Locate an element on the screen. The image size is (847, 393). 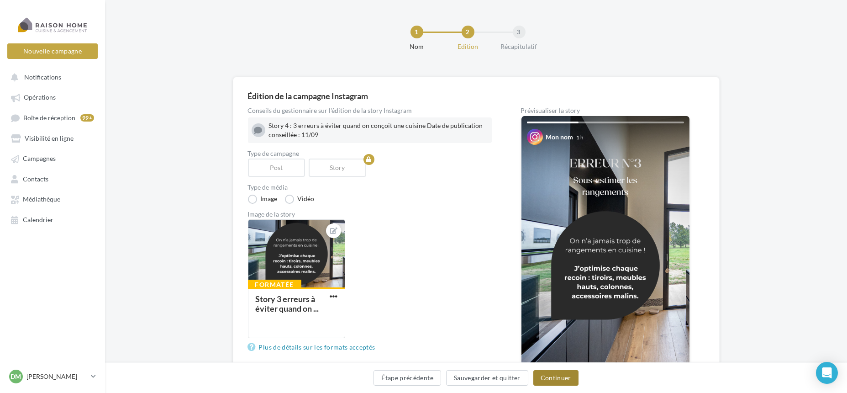
div: Open Intercom Messenger is located at coordinates (827, 373).